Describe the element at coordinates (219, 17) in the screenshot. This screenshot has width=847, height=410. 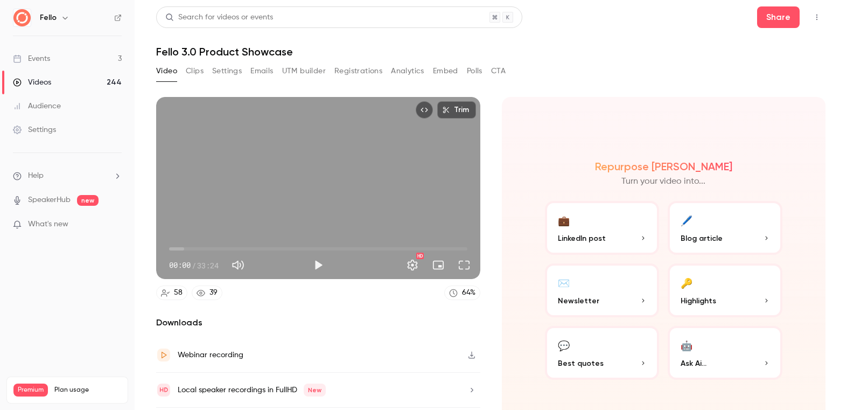
I see `div: Search for videos or events` at that location.